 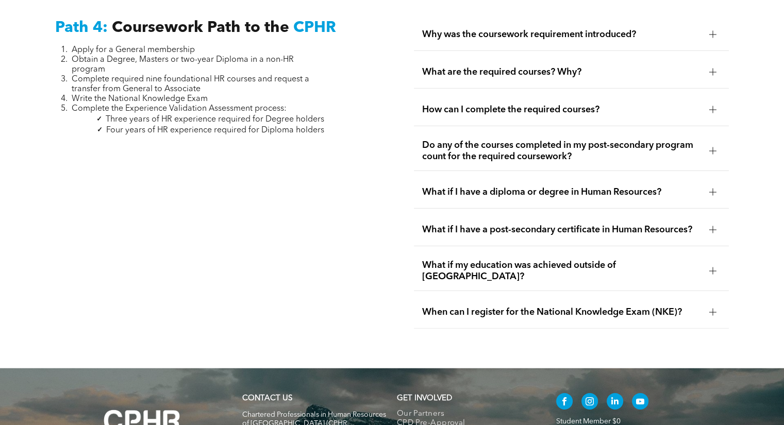 What do you see at coordinates (561, 72) in the screenshot?
I see `span: What are the required courses? Why?` at bounding box center [561, 72].